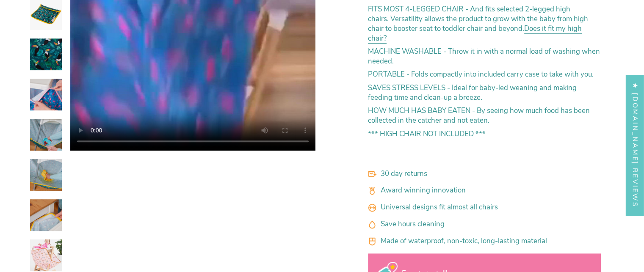 This screenshot has width=644, height=272. I want to click on div: Click to open Judge.me floating reviews tab, so click(635, 145).